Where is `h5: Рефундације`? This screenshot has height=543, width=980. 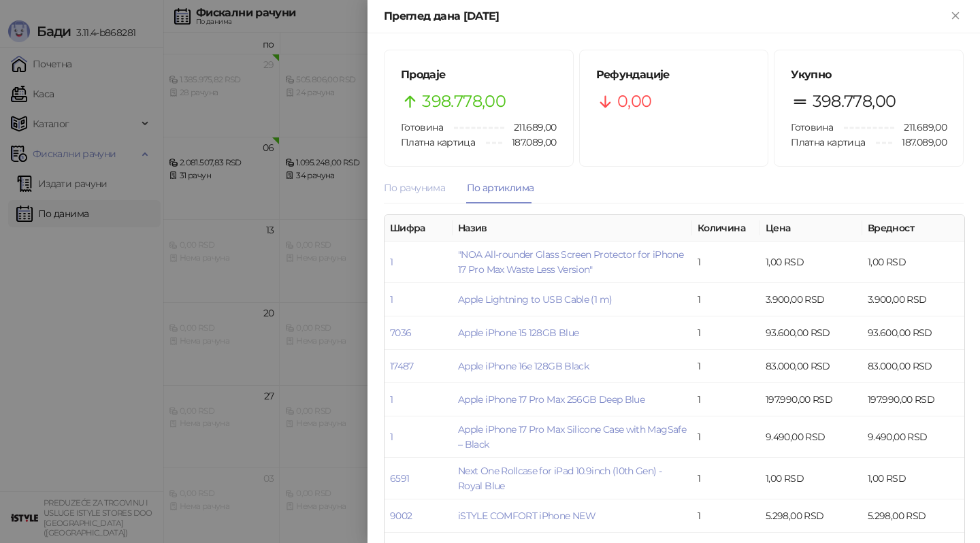
h5: Рефундације is located at coordinates (673, 75).